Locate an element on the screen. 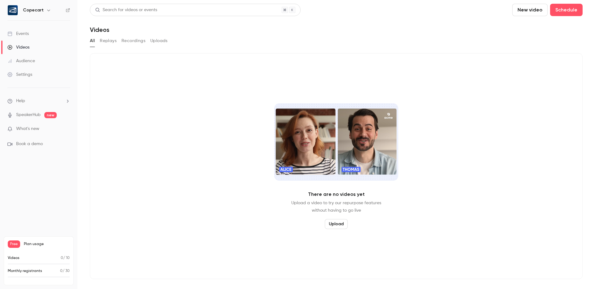 The image size is (595, 289). p: There are no videos yet is located at coordinates (336, 194).